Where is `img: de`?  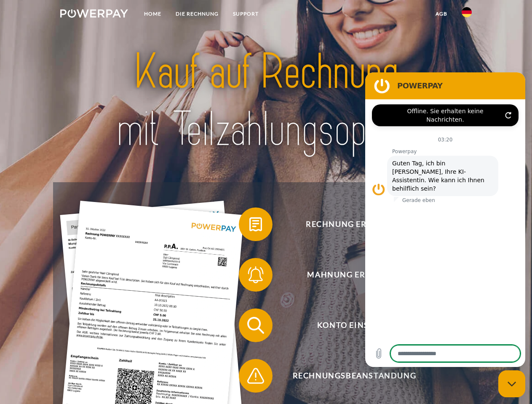
img: de is located at coordinates (467, 12).